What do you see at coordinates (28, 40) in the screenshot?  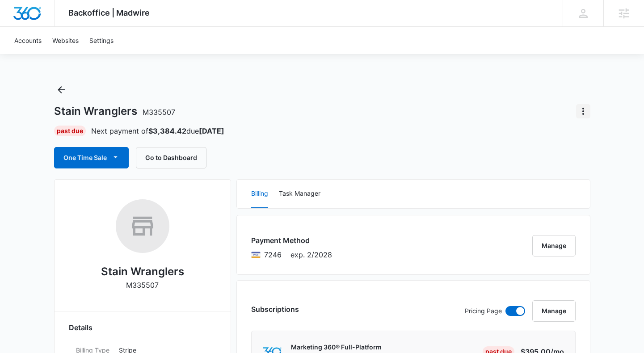 I see `a: Accounts` at bounding box center [28, 40].